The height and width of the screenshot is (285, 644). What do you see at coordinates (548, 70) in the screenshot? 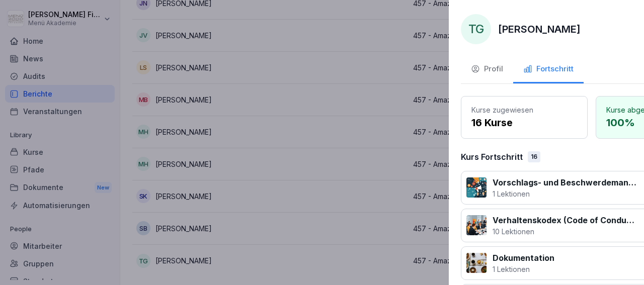
I see `button: Fortschritt` at bounding box center [548, 70].